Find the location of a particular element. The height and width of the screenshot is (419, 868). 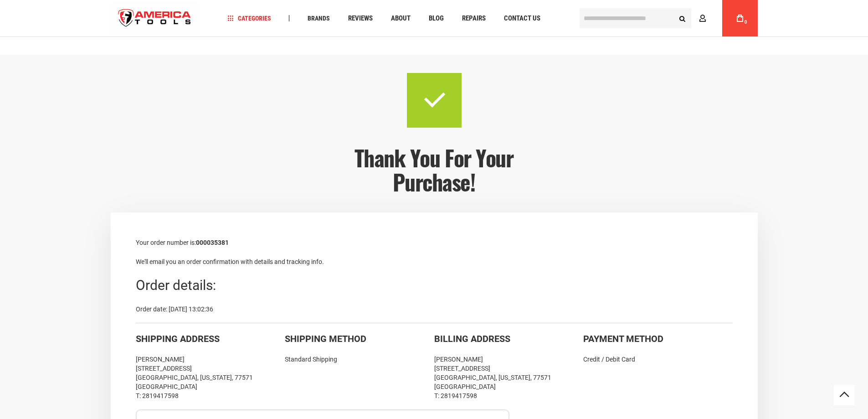

button: Search is located at coordinates (682, 19).